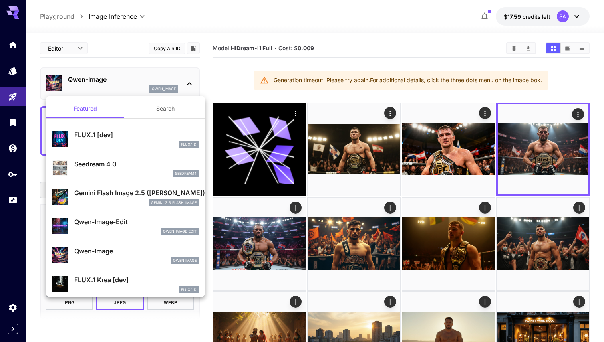 The width and height of the screenshot is (604, 342). What do you see at coordinates (137, 280) in the screenshot?
I see `p: FLUX.1 Krea [dev]` at bounding box center [137, 280].